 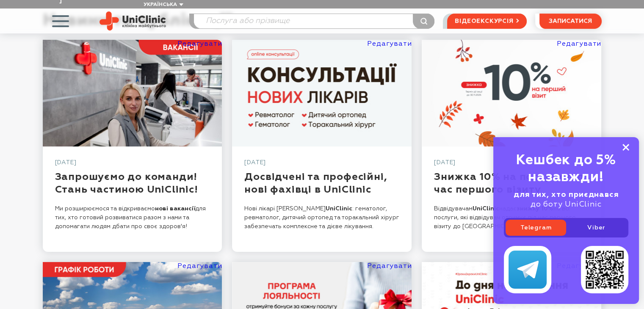 I want to click on div: Кешбек до 5% назавжди!, so click(x=566, y=169).